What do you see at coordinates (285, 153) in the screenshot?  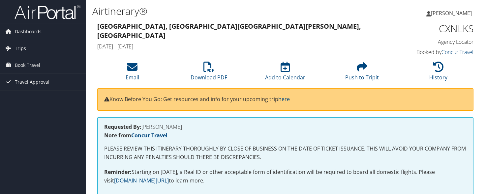 I see `p: PLEASE REVIEW THIS ITINERARY THOROUGHLY BY CLOSE OF BUSINESS ON THE DATE OF TICKET ISSUANCE. THIS...` at bounding box center [285, 153].